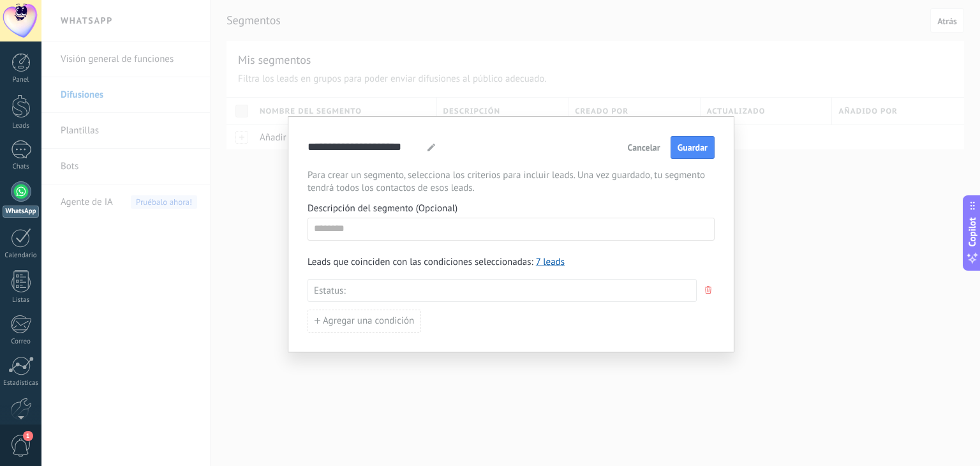 This screenshot has height=466, width=980. Describe the element at coordinates (368, 321) in the screenshot. I see `span: Agregar una condición` at that location.